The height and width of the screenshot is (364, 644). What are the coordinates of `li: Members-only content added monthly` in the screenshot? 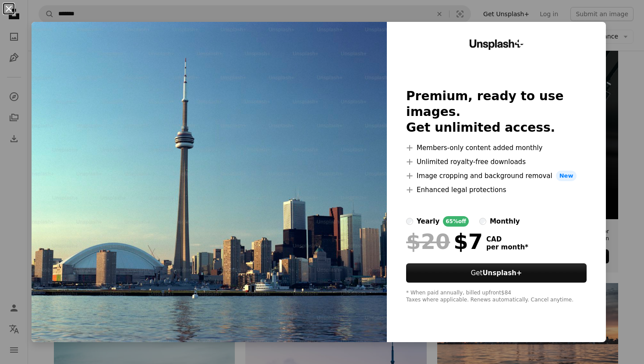 It's located at (497, 148).